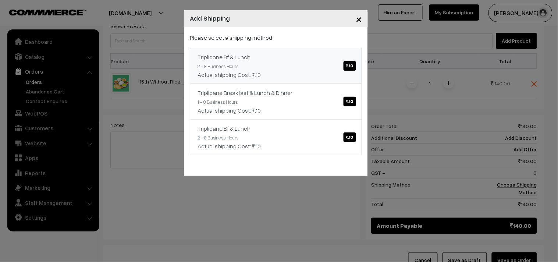 Image resolution: width=558 pixels, height=262 pixels. What do you see at coordinates (276, 101) in the screenshot?
I see `a: Triplicane Breakfast & Lunch & Dinner₹.10 1 - 8 Business HoursActual shipping Cost: ₹.10` at bounding box center [276, 101].